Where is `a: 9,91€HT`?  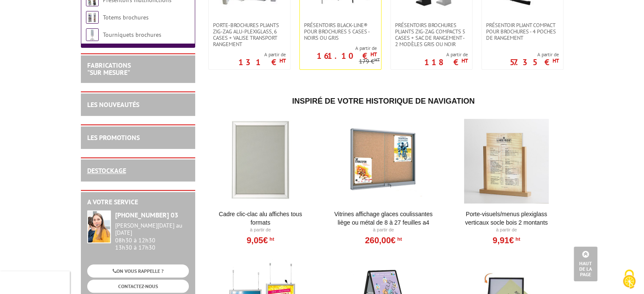
a: 9,91€HT is located at coordinates (506, 240).